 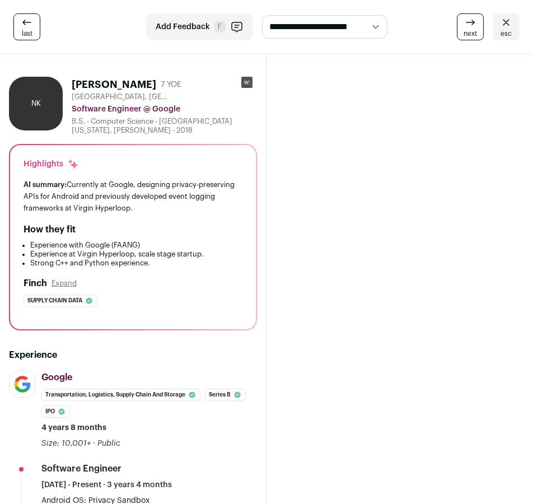 What do you see at coordinates (471, 27) in the screenshot?
I see `a: next` at bounding box center [471, 27].